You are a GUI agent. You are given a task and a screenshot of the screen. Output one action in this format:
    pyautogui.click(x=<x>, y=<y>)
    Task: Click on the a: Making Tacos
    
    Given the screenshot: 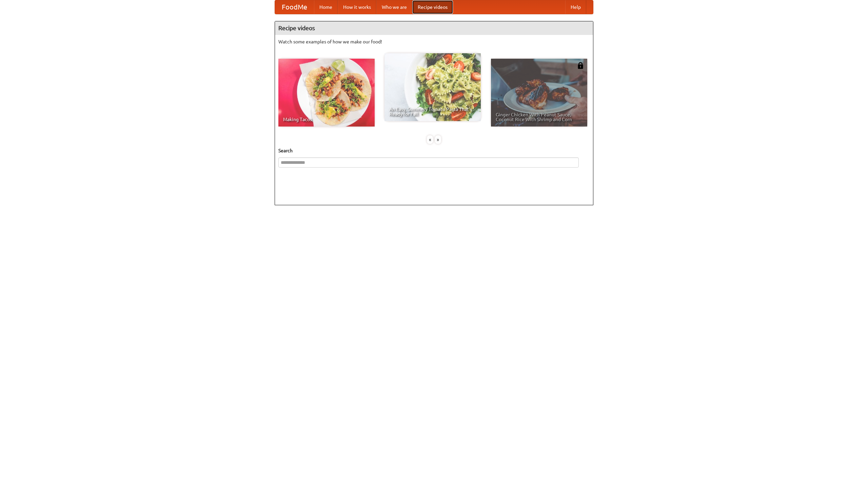 What is the action you would take?
    pyautogui.click(x=326, y=93)
    